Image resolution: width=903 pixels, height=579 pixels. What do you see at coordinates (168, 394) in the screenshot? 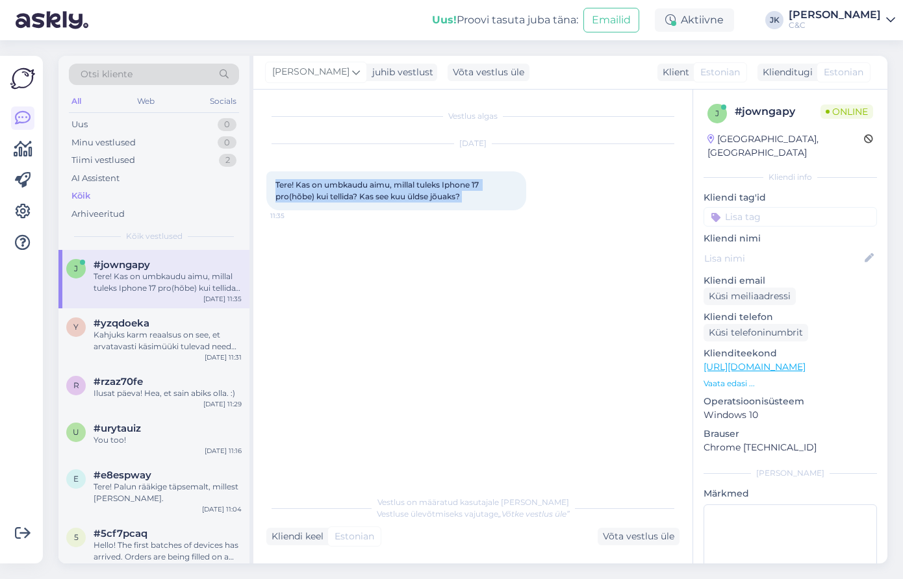
I see `div: Ilusat päeva! Hea, et sain abiks olla. :)` at bounding box center [168, 394].